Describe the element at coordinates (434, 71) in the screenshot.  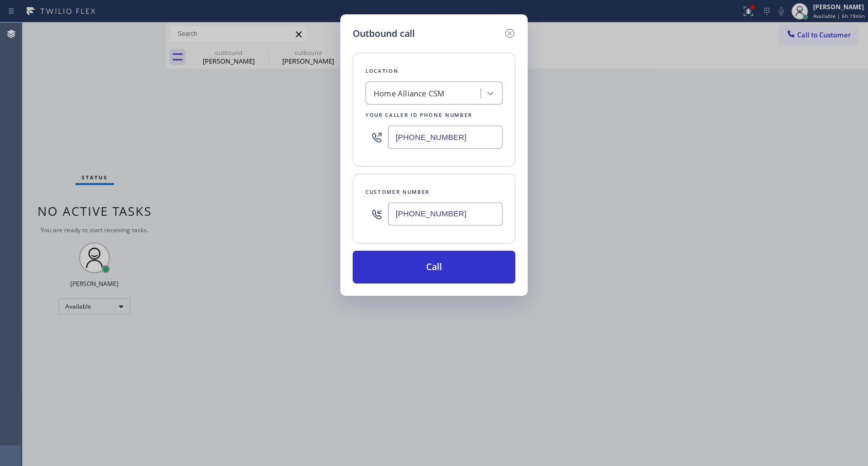
I see `div: Location` at that location.